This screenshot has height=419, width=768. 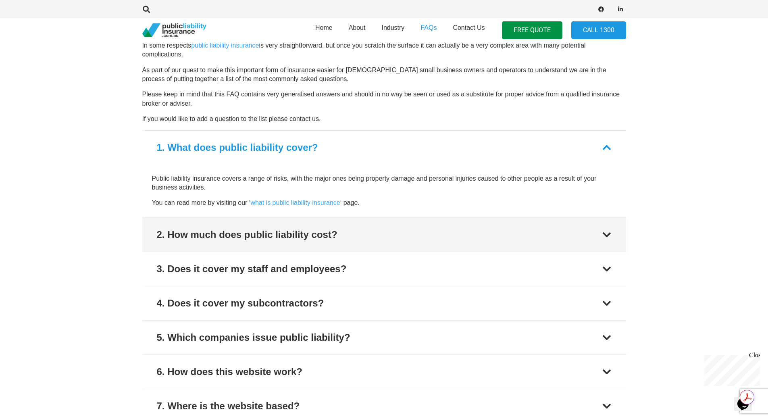 What do you see at coordinates (384, 203) in the screenshot?
I see `p: You can read more by visiting our ‘ ‘ page.` at bounding box center [384, 203].